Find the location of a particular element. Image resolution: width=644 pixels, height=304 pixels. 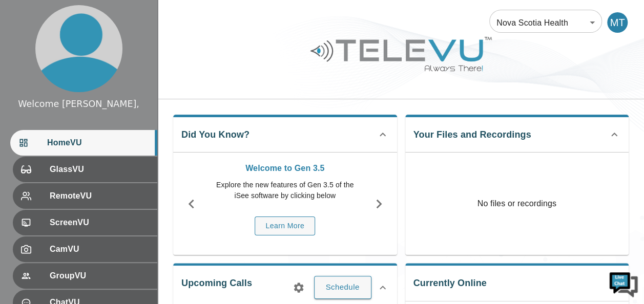

div: HomeVU is located at coordinates (84, 143).